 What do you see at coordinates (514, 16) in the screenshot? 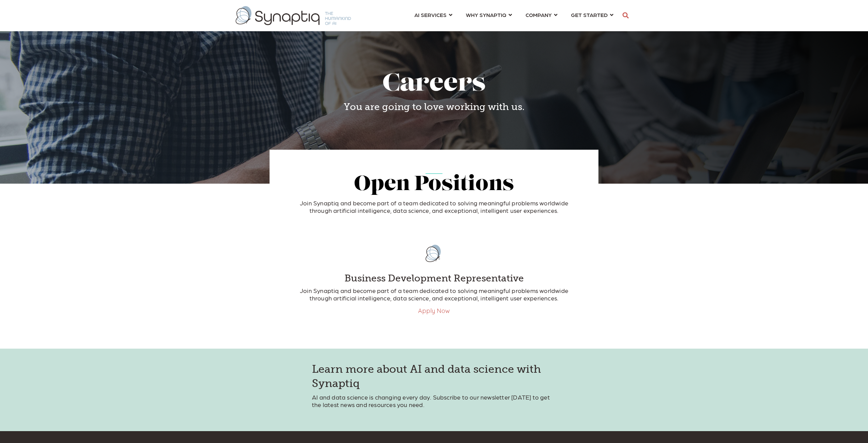
I see `nav: menu` at bounding box center [514, 16].